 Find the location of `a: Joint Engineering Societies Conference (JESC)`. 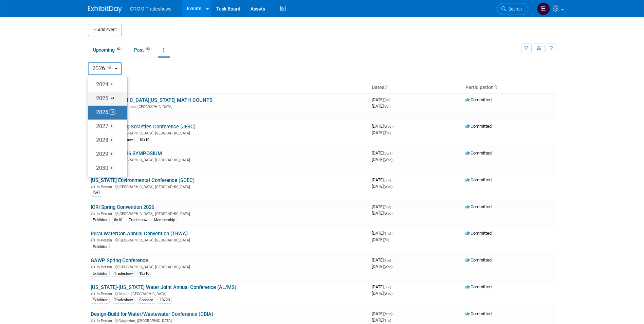

a: Joint Engineering Societies Conference (JESC) is located at coordinates (143, 127).